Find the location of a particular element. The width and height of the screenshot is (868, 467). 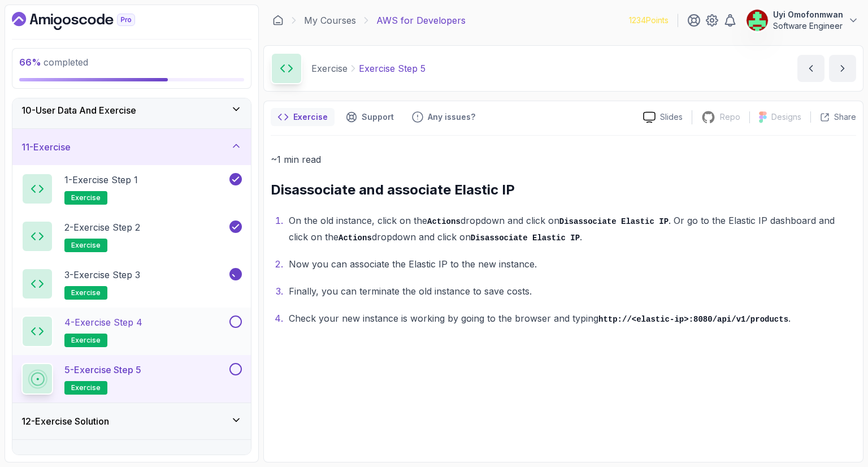

a: Slides is located at coordinates (663, 117).